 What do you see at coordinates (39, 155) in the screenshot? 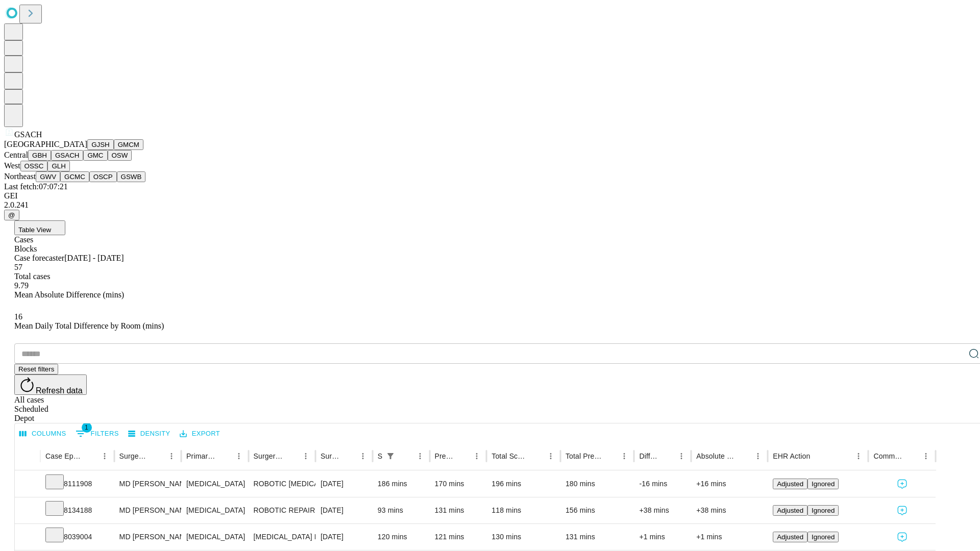
I see `button: GBH` at bounding box center [39, 155].